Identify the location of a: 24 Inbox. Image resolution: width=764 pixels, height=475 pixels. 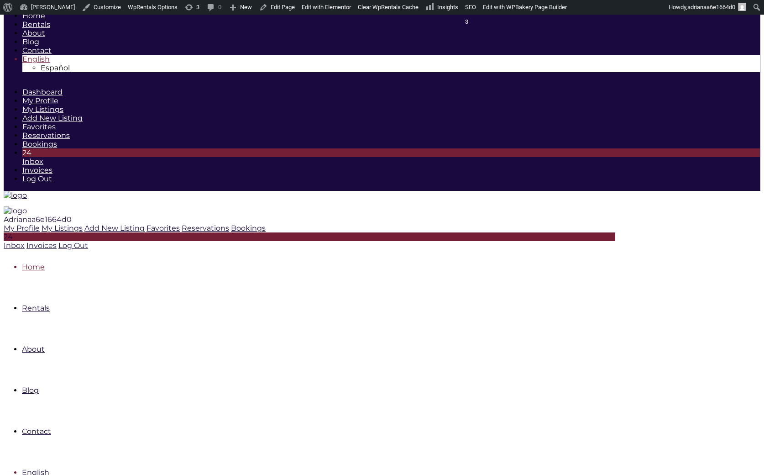
(309, 241).